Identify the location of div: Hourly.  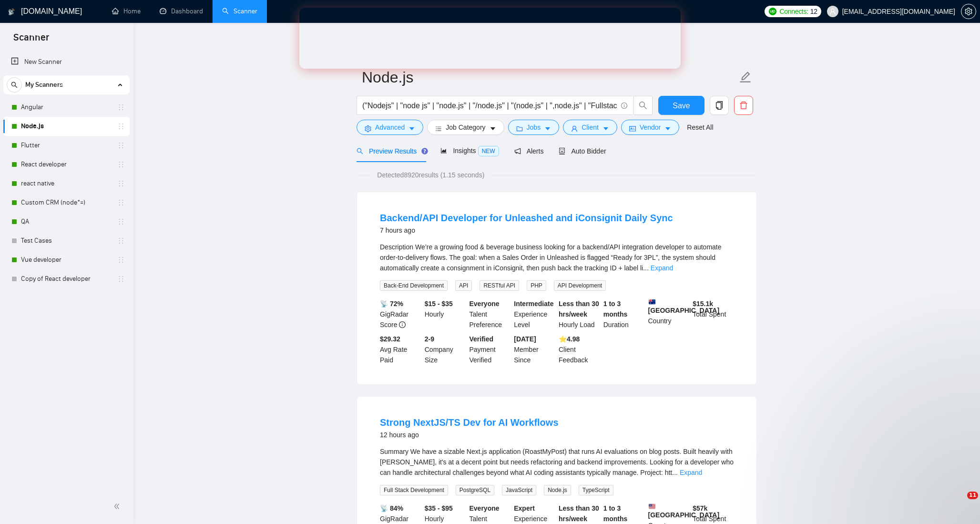
(446, 314).